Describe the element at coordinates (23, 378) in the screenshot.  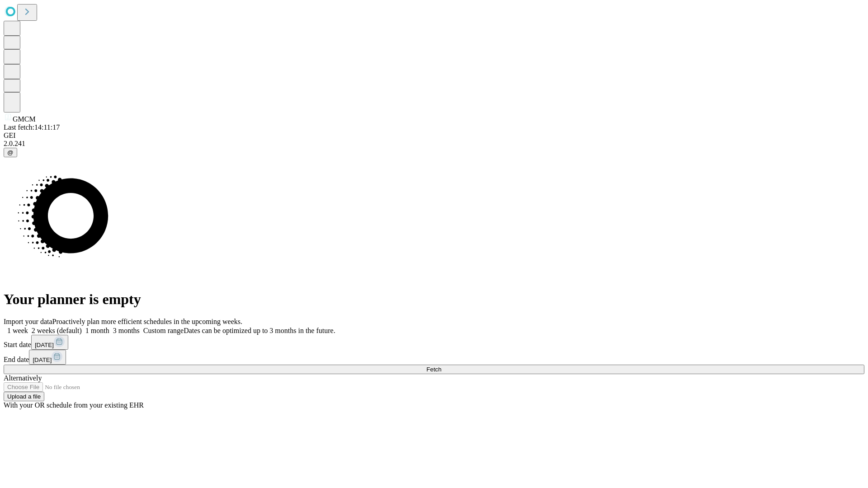
I see `span: Alternatively` at that location.